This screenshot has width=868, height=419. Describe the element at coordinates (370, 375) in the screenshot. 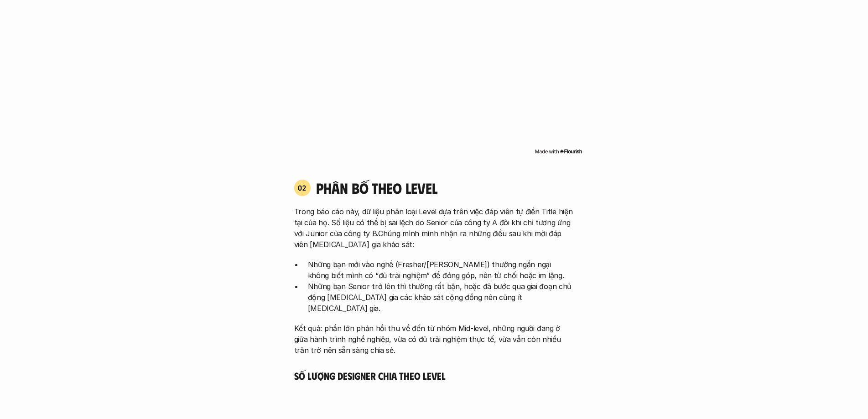

I see `font: Số lượng Designer chia theo level` at that location.